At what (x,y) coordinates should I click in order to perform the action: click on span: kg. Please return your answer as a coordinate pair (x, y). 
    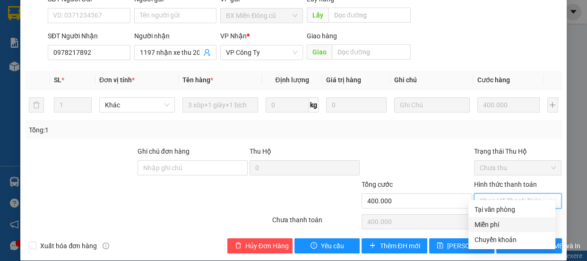
    Looking at the image, I should click on (314, 105).